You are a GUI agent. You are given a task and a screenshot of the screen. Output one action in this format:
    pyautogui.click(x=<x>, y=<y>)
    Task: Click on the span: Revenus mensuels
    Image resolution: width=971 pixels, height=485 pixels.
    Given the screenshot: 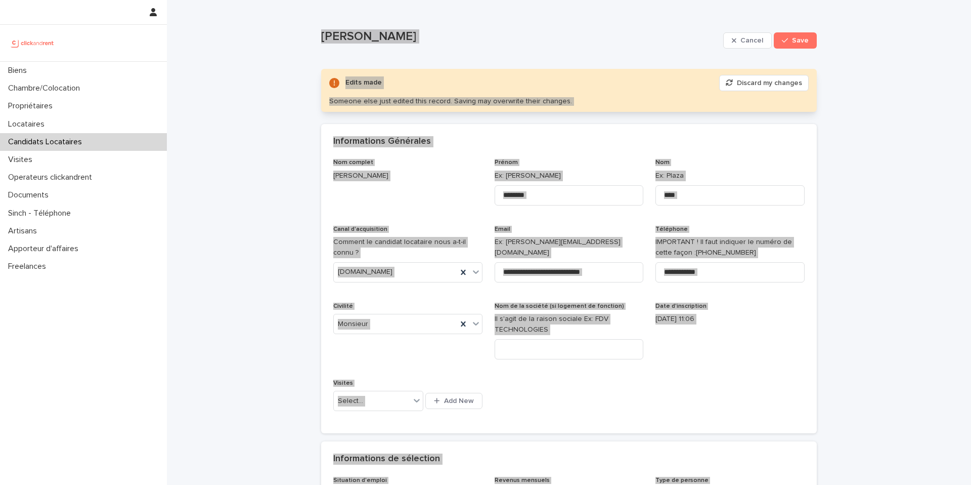 What is the action you would take?
    pyautogui.click(x=522, y=480)
    